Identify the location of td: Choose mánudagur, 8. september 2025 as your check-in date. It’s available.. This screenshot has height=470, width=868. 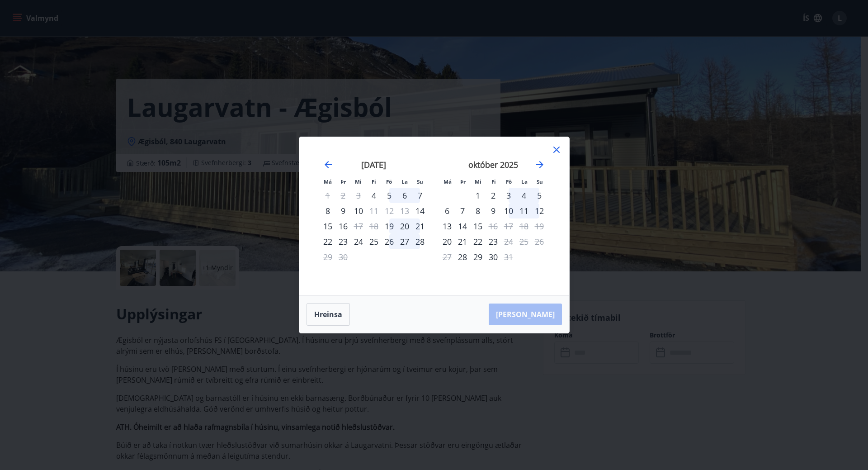
(328, 210).